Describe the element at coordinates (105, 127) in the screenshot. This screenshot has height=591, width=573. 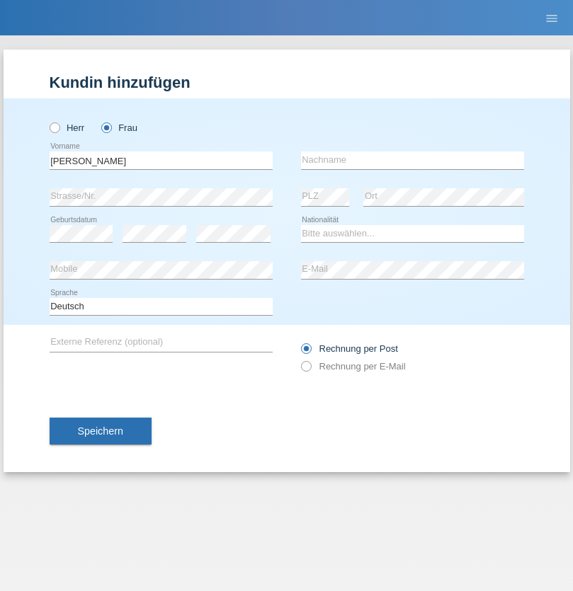
I see `input: Frau` at that location.